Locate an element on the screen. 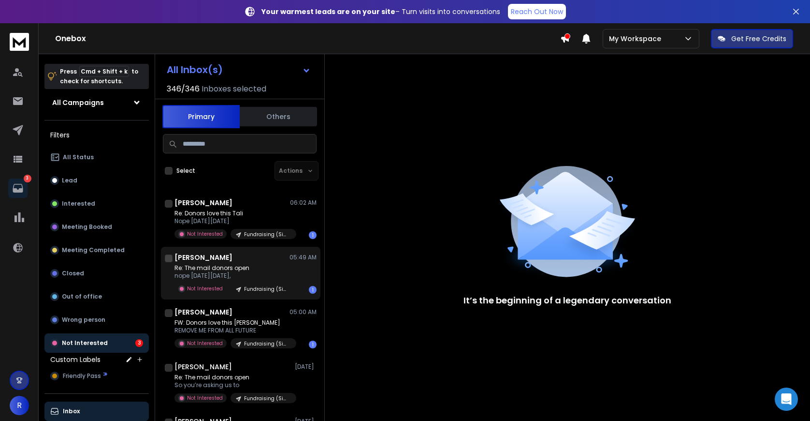 The width and height of the screenshot is (810, 421). p: Out of office is located at coordinates (82, 296).